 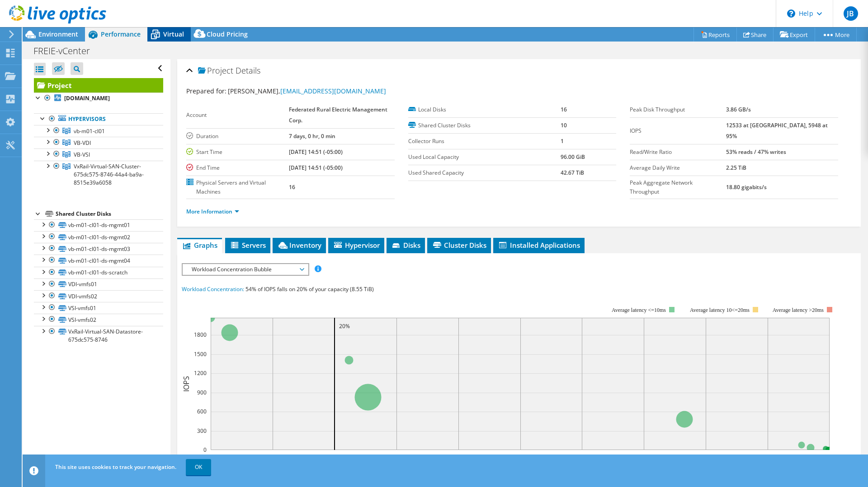 What do you see at coordinates (563, 125) in the screenshot?
I see `b: 10` at bounding box center [563, 125].